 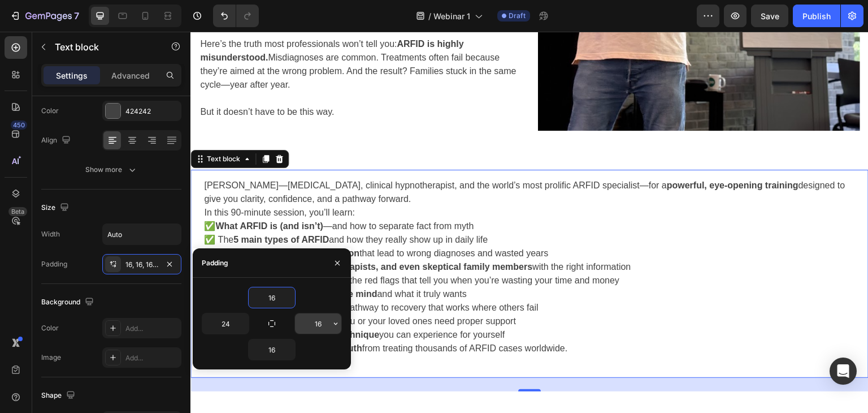 I want to click on p: But it doesn’t have to be this way., so click(x=170, y=81).